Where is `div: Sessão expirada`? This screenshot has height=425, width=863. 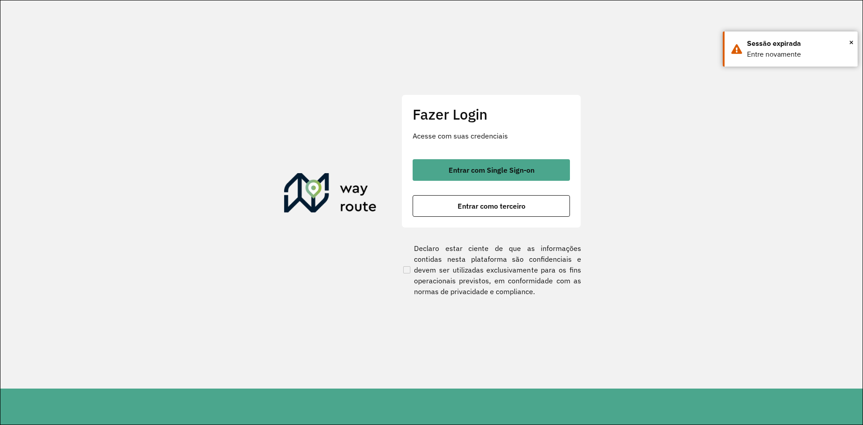
div: Sessão expirada is located at coordinates (799, 44).